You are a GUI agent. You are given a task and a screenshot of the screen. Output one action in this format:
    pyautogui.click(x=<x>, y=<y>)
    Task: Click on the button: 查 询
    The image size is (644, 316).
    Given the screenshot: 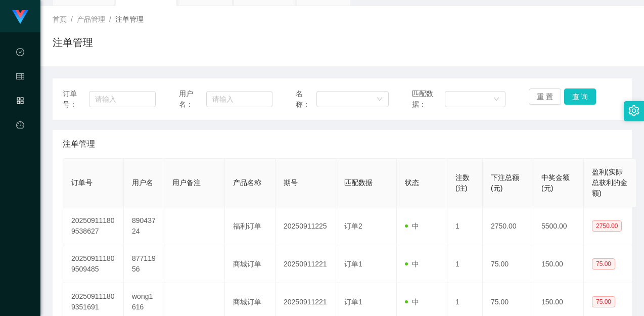 What is the action you would take?
    pyautogui.click(x=580, y=96)
    